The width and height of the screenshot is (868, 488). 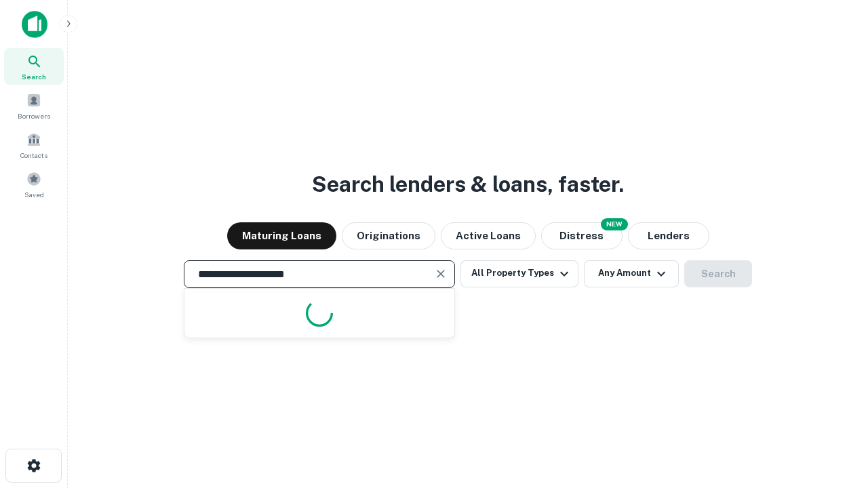 What do you see at coordinates (34, 195) in the screenshot?
I see `span: Saved` at bounding box center [34, 195].